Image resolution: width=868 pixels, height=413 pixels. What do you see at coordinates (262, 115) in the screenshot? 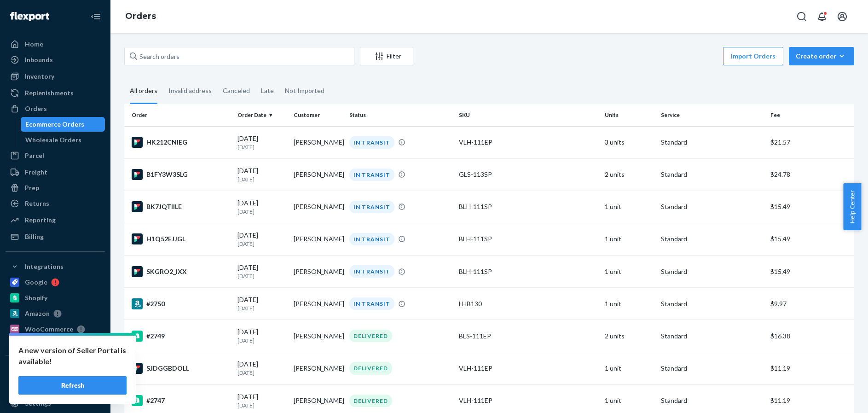
I see `th: Order Date` at bounding box center [262, 115].